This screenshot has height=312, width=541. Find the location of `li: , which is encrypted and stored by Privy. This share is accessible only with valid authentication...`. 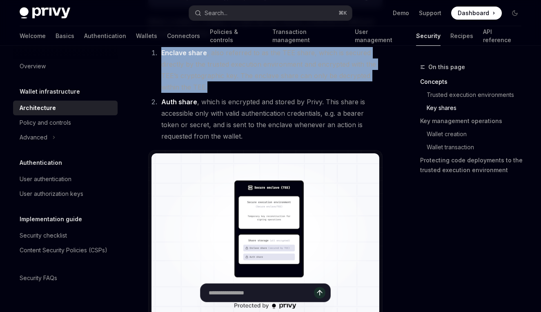

li: , which is encrypted and stored by Privy. This share is accessible only with valid authentication... is located at coordinates (271, 119).